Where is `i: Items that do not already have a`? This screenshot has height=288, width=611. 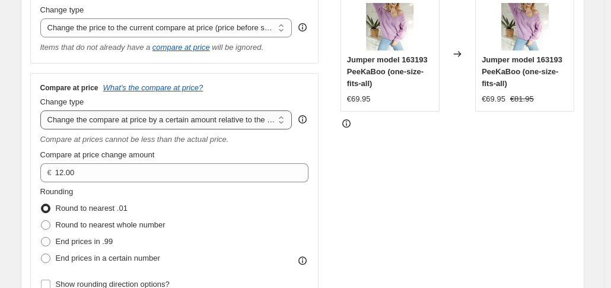 i: Items that do not already have a is located at coordinates (95, 47).